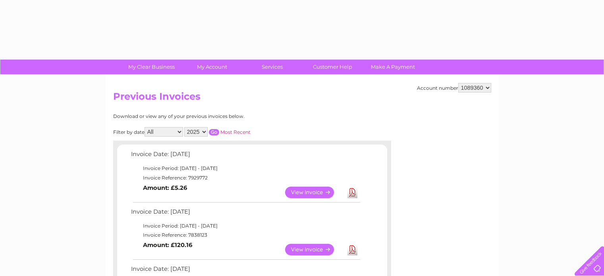 The image size is (604, 276). Describe the element at coordinates (302, 98) in the screenshot. I see `h2: Previous Invoices` at that location.